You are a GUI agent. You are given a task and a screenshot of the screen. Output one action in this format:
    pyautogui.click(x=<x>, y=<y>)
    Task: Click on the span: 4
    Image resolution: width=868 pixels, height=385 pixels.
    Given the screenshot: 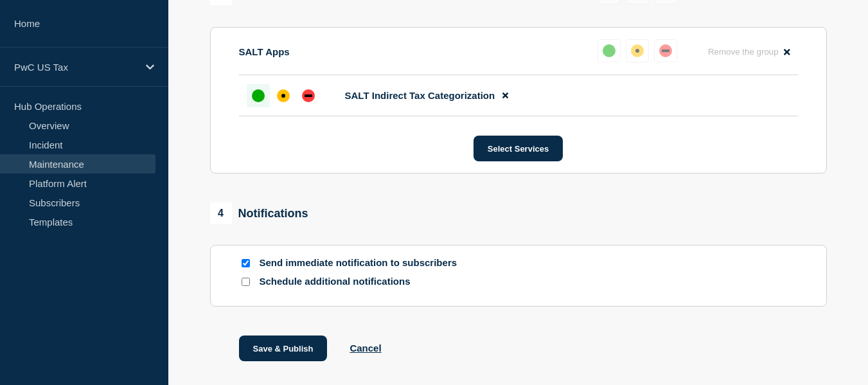 What is the action you would take?
    pyautogui.click(x=221, y=213)
    